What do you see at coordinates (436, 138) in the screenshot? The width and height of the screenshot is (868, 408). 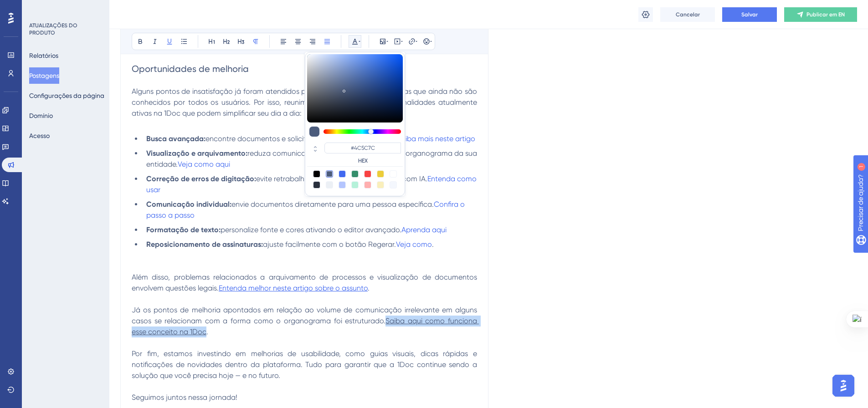 I see `a: Saiba mais neste artigo` at bounding box center [436, 138].